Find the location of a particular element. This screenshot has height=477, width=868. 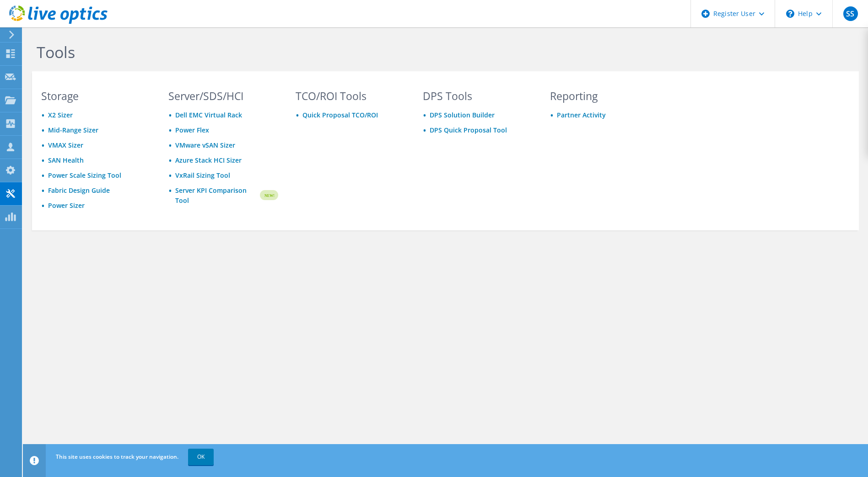

a: DPS Quick Proposal Tool is located at coordinates (468, 130).